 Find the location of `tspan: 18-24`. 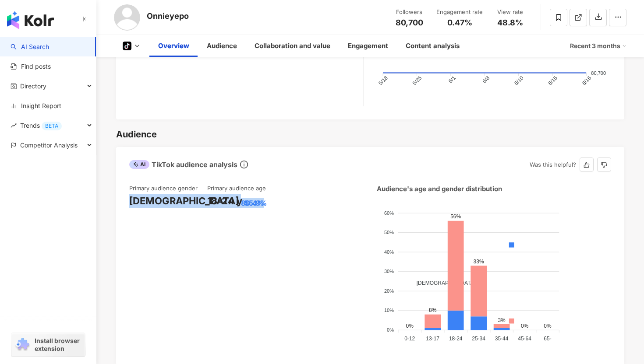

tspan: 18-24 is located at coordinates (456, 339).